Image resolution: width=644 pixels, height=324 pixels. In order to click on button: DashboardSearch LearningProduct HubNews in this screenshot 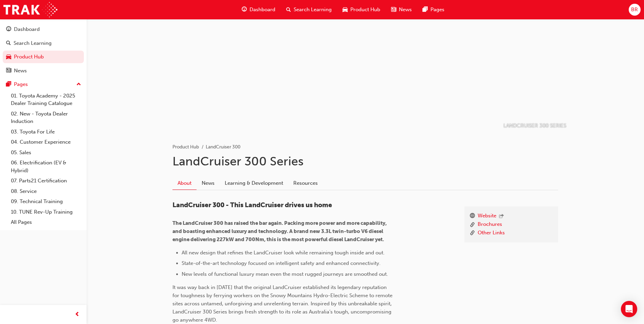, I will do `click(43, 50)`.